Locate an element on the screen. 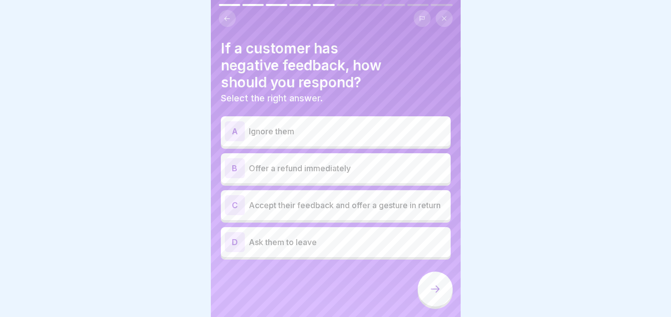 This screenshot has height=317, width=671. p: Select the right answer. is located at coordinates (336, 98).